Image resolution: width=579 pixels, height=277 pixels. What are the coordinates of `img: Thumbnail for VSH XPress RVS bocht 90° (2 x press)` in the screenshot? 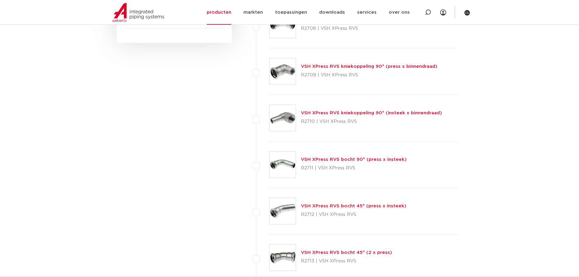 It's located at (283, 25).